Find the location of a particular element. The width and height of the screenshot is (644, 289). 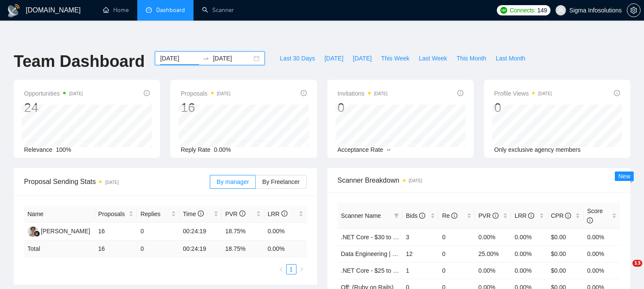

span: Last Month is located at coordinates (510, 58).